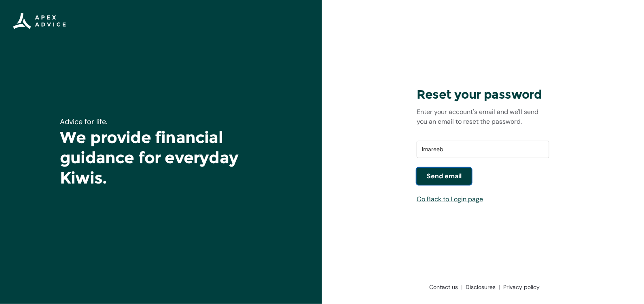 The height and width of the screenshot is (304, 644). Describe the element at coordinates (161, 158) in the screenshot. I see `h1: We provide financial guidance for everyday Kiwis.` at that location.